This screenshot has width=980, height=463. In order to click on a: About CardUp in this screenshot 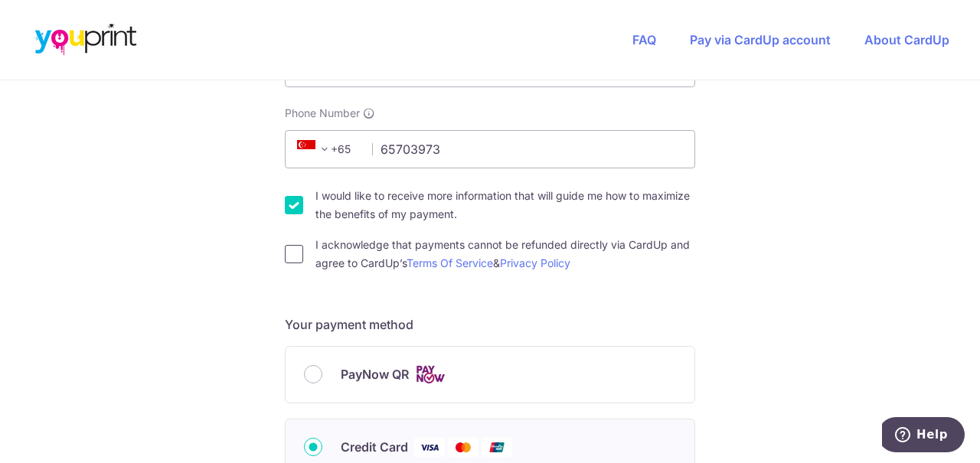, I will do `click(906, 40)`.